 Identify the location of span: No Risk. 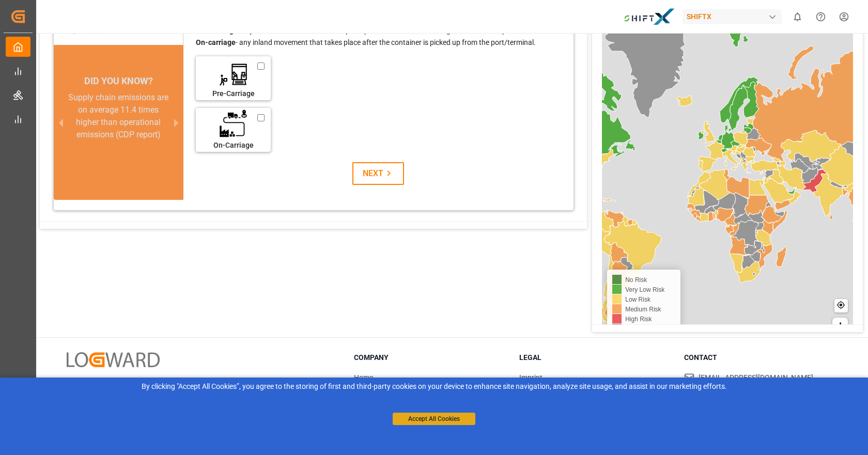
(637, 280).